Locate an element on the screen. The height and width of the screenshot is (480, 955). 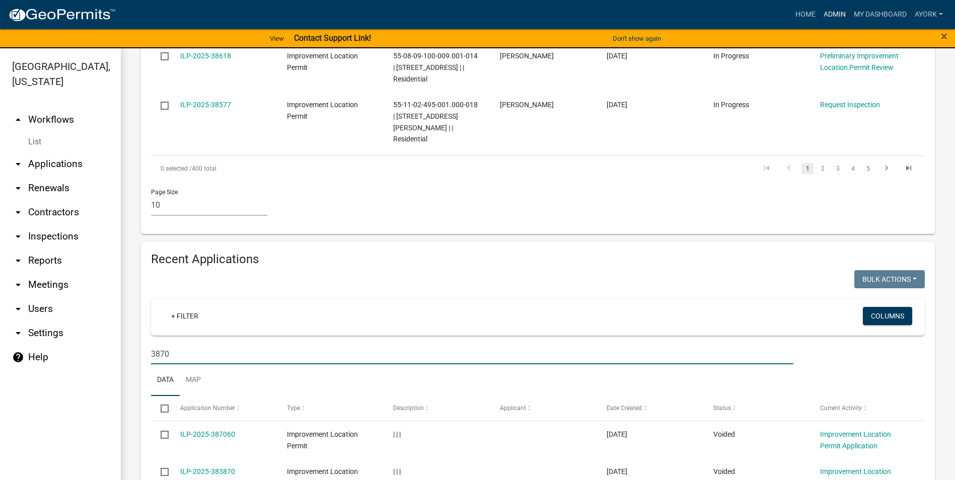
datatable-header-cell: Select is located at coordinates (161, 408).